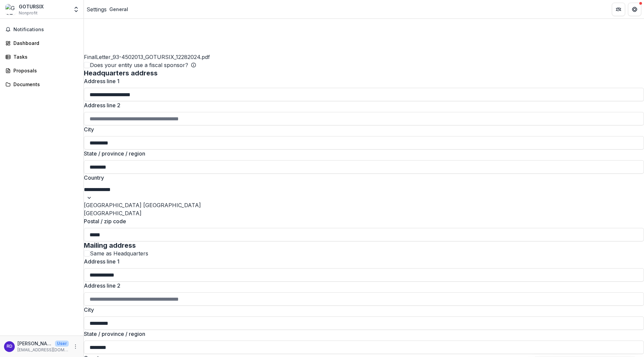 The height and width of the screenshot is (357, 644). Describe the element at coordinates (62, 344) in the screenshot. I see `p: User` at that location.